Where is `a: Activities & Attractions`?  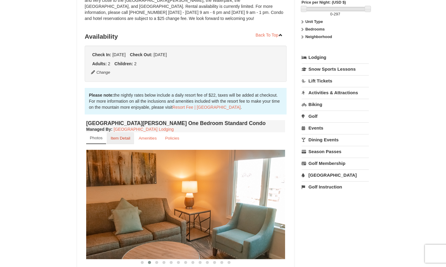 a: Activities & Attractions is located at coordinates (335, 92).